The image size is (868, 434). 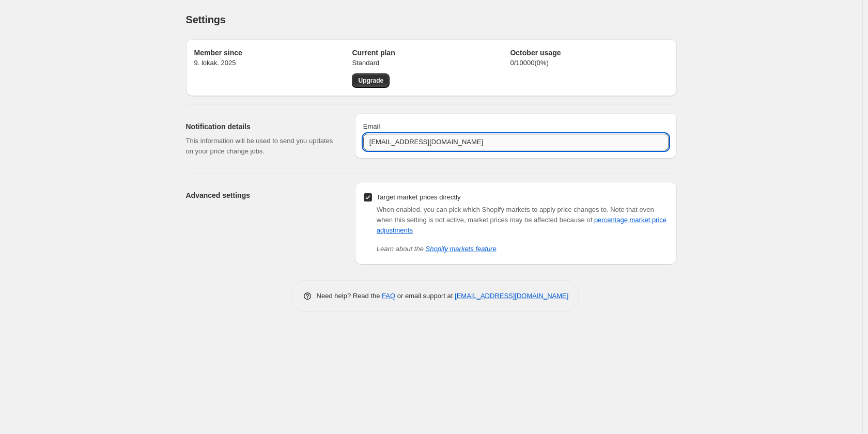 What do you see at coordinates (371, 81) in the screenshot?
I see `span: Upgrade` at bounding box center [371, 81].